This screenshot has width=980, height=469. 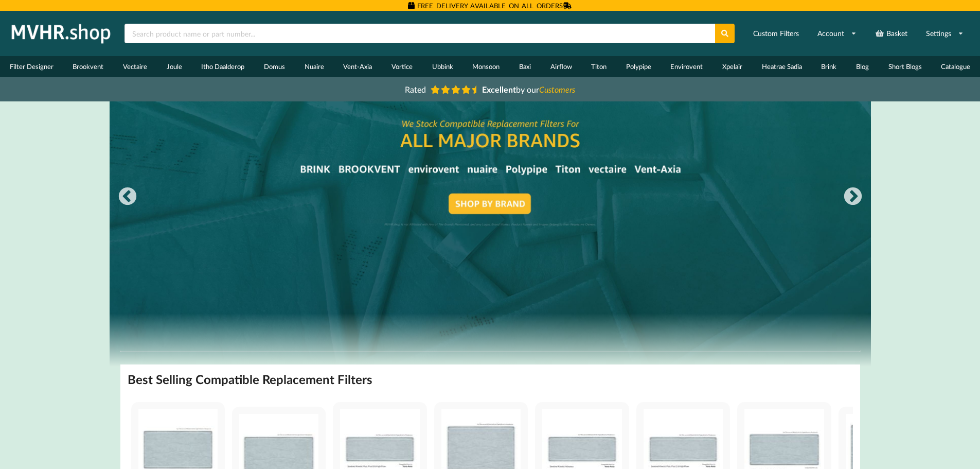 What do you see at coordinates (486, 67) in the screenshot?
I see `a: Monsoon` at bounding box center [486, 67].